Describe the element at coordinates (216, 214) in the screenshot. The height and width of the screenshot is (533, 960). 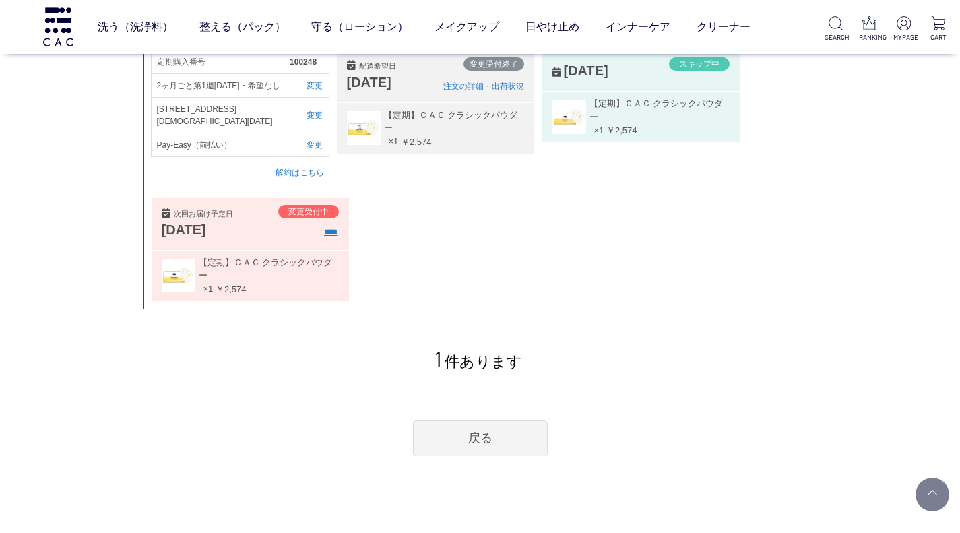
I see `div: 次回お届け予定日` at that location.